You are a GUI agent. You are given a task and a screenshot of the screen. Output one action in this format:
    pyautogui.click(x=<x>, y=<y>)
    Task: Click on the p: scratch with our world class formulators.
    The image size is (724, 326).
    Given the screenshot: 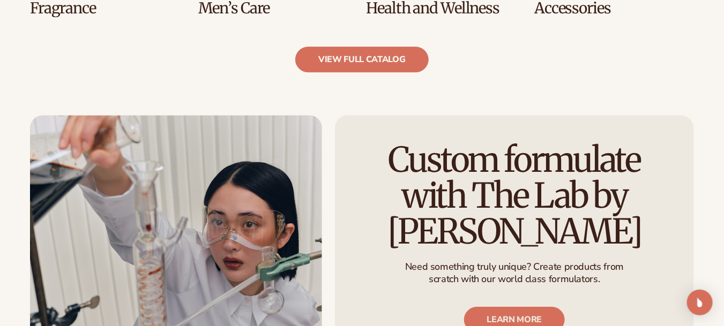 What is the action you would take?
    pyautogui.click(x=515, y=279)
    